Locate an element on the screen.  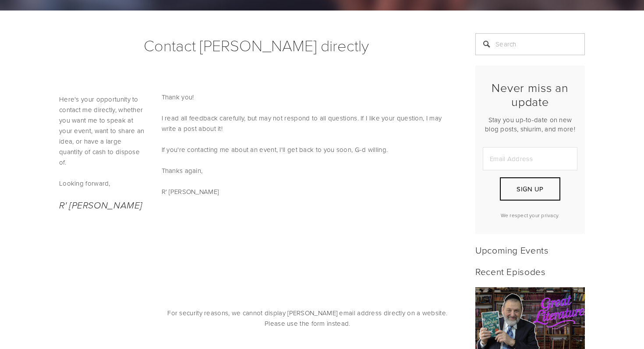
h2: Recent Episodes is located at coordinates (530, 271).